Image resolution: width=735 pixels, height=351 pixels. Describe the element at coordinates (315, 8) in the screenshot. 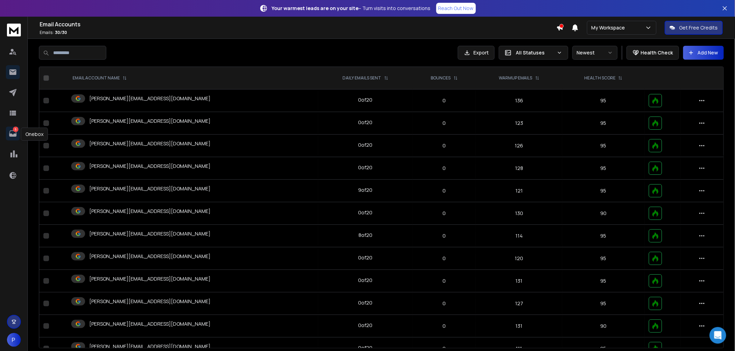

I see `strong: Your warmest leads are on your site` at that location.